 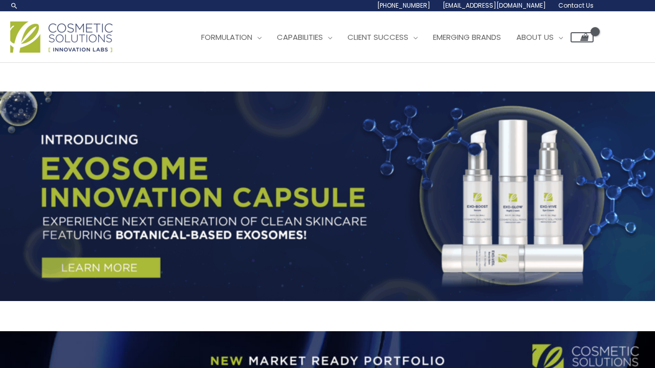 What do you see at coordinates (539, 37) in the screenshot?
I see `a: About Us` at bounding box center [539, 37].